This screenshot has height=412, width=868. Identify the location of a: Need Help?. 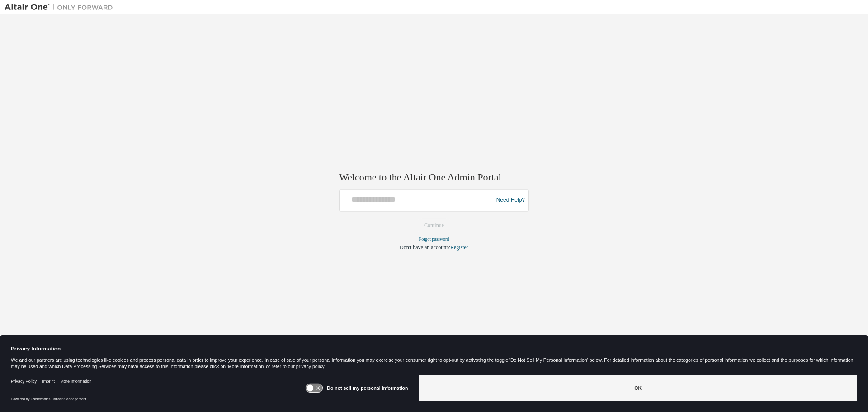
(510, 200).